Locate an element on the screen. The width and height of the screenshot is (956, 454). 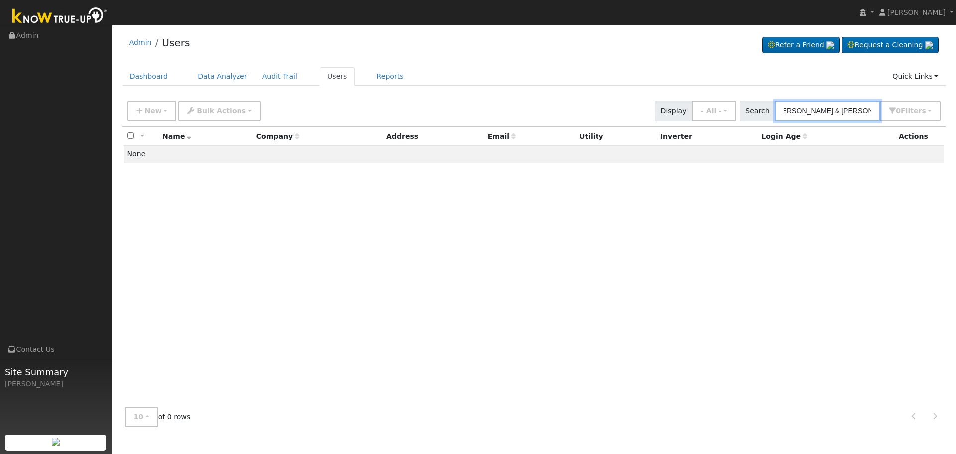
span: New is located at coordinates (153, 111).